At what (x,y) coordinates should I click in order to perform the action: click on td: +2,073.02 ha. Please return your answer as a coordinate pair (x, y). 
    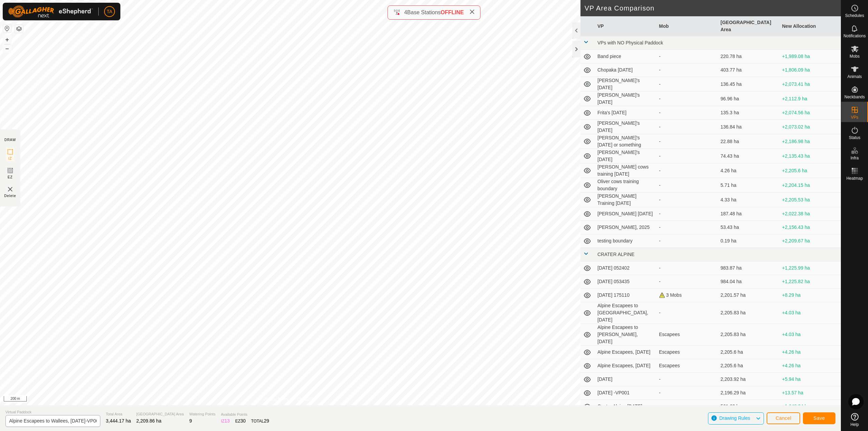
    Looking at the image, I should click on (811, 127).